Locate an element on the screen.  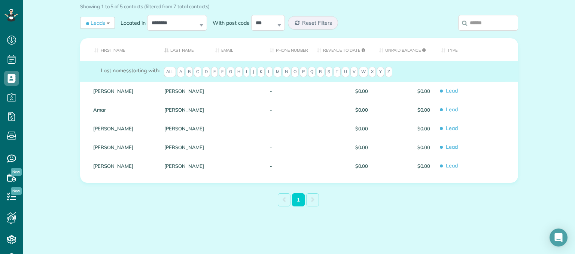
span: G is located at coordinates (231, 72).